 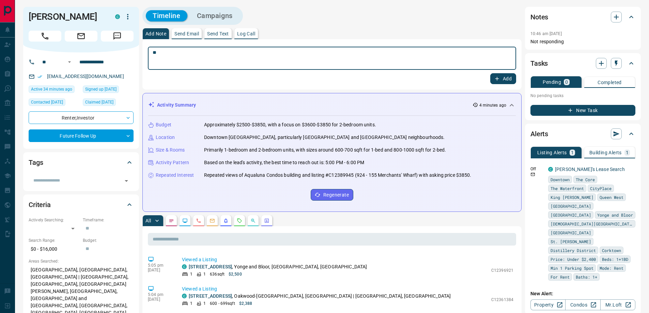 What do you see at coordinates (540, 134) in the screenshot?
I see `h2: Alerts` at bounding box center [540, 134].